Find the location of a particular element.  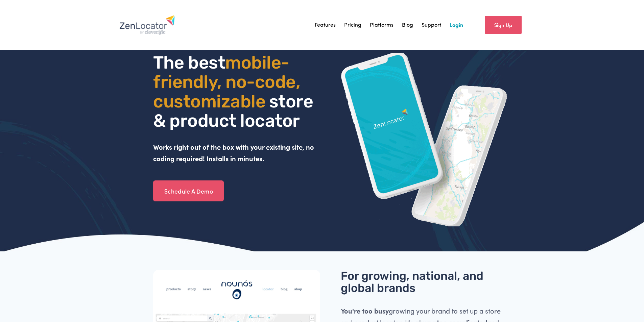

span: For growing, national, and global brands is located at coordinates (413, 282).